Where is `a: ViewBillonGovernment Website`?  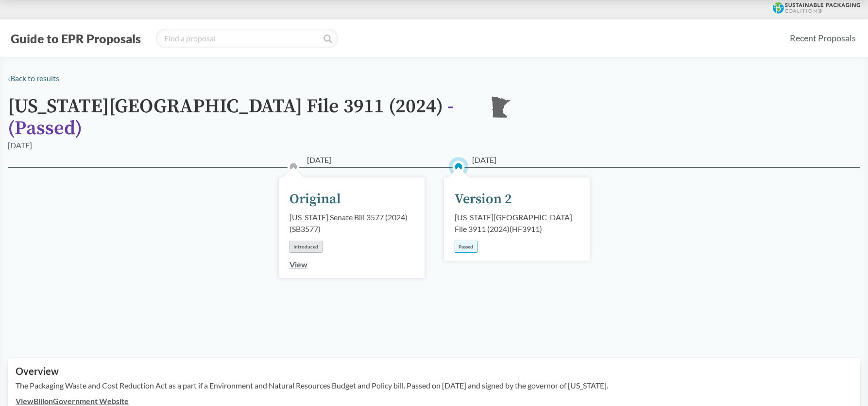
a: ViewBillonGovernment Website is located at coordinates (72, 400).